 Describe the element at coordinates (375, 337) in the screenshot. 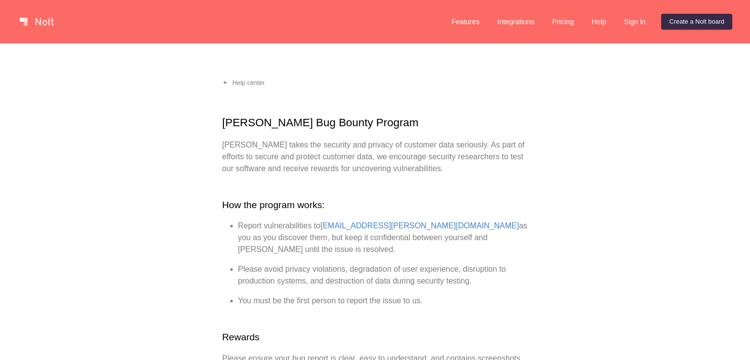

I see `h2: Rewards` at that location.